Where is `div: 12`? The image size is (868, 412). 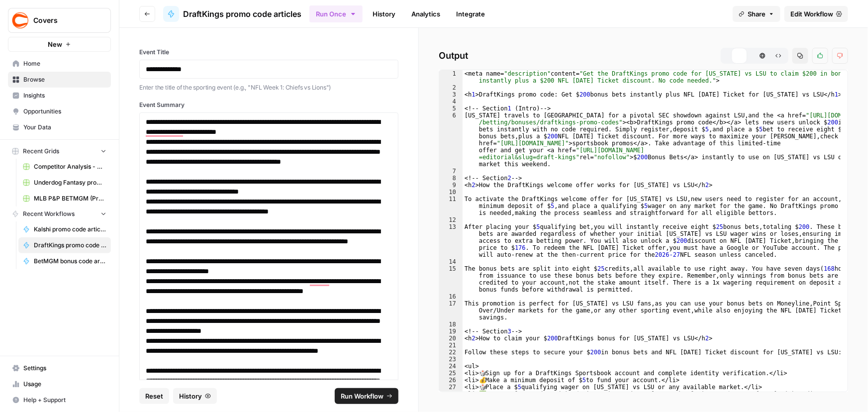 div: 12 is located at coordinates (450, 220).